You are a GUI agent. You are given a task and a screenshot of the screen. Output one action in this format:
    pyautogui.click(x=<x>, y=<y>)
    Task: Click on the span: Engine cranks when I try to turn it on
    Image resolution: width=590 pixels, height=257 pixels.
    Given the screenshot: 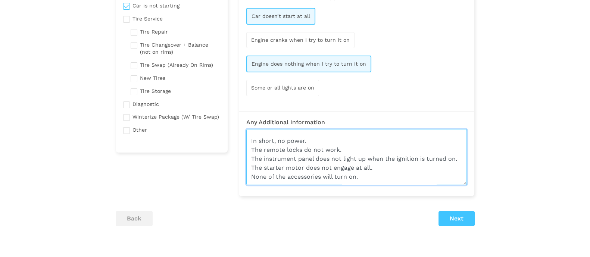 What is the action you would take?
    pyautogui.click(x=300, y=40)
    